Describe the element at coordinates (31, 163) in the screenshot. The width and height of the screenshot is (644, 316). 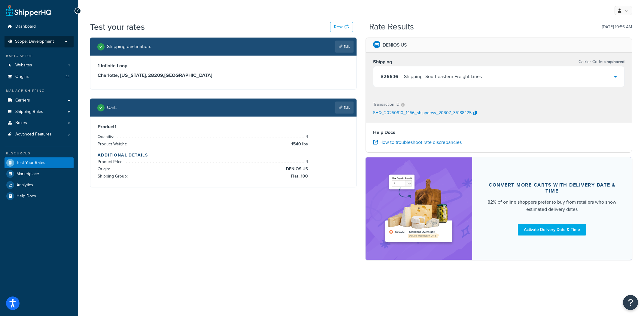
I see `span: Test Your Rates` at that location.